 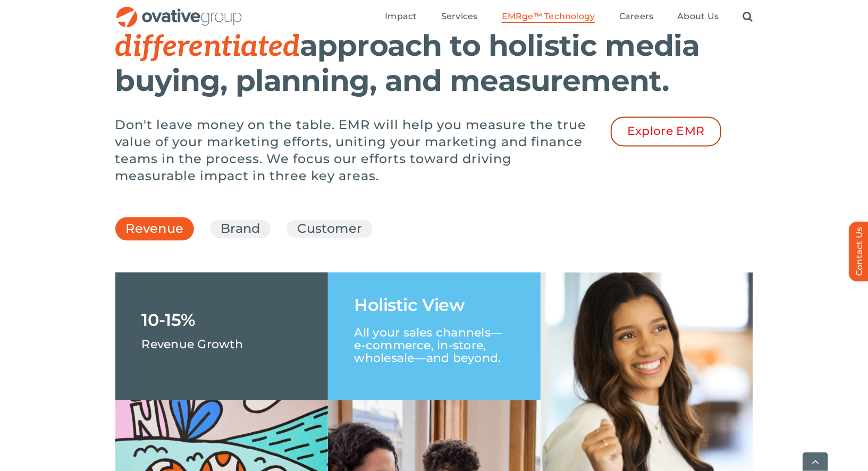 I want to click on p: Revenue Growth, so click(x=192, y=339).